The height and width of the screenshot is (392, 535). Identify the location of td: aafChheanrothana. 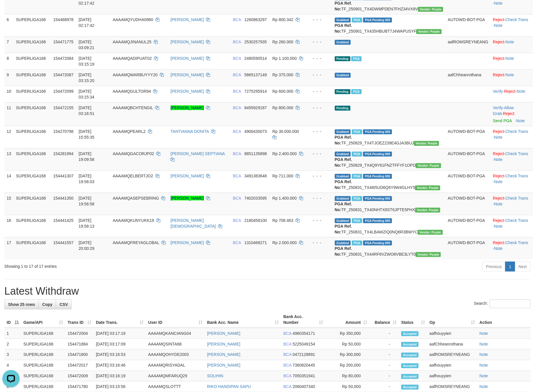
(452, 344).